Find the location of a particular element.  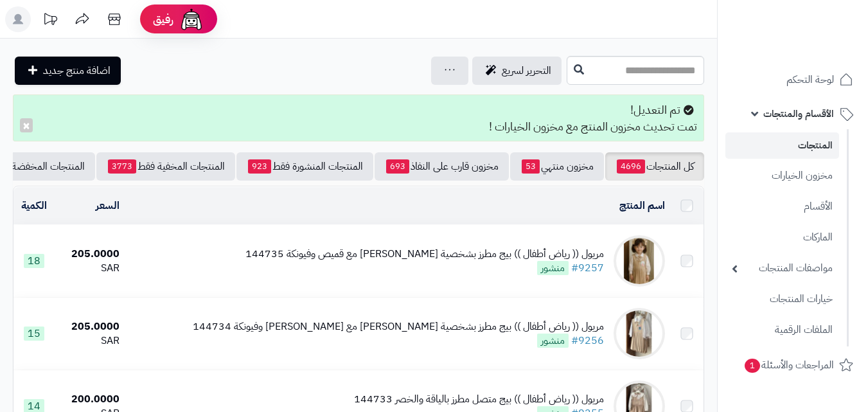

a: مخزون قارب على النفاذ693 is located at coordinates (441, 166).